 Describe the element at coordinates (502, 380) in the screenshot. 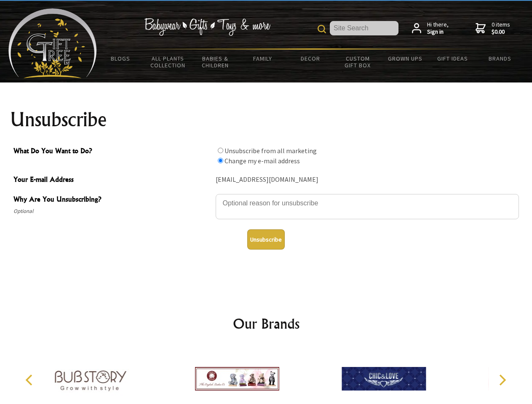

I see `button: Next` at that location.